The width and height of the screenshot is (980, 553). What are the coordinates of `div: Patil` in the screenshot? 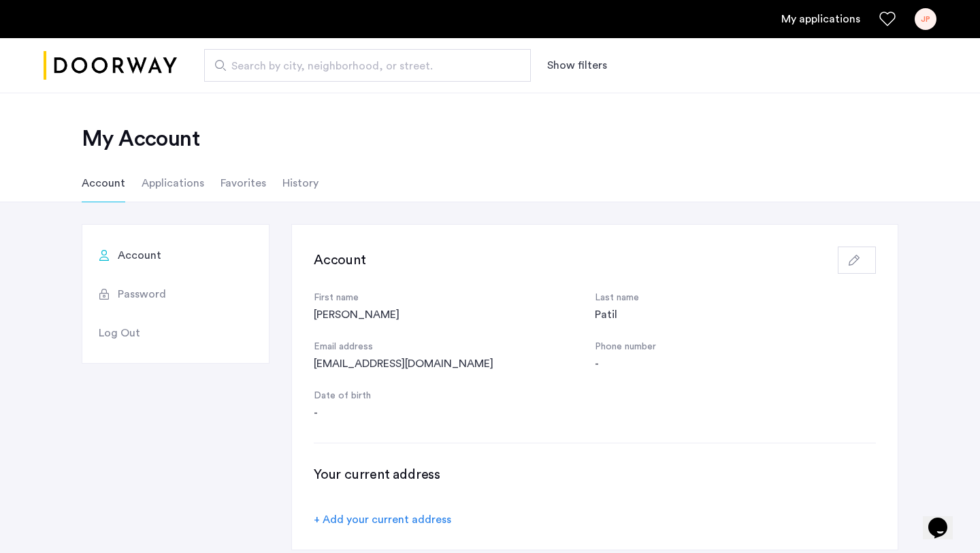 It's located at (735, 314).